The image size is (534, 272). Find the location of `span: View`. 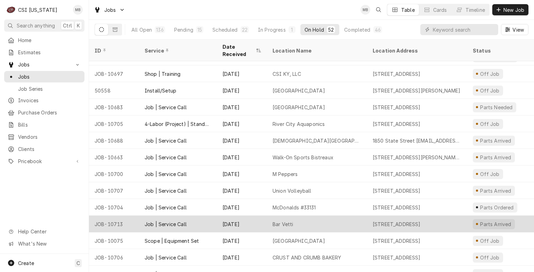

span: View is located at coordinates (518, 30).